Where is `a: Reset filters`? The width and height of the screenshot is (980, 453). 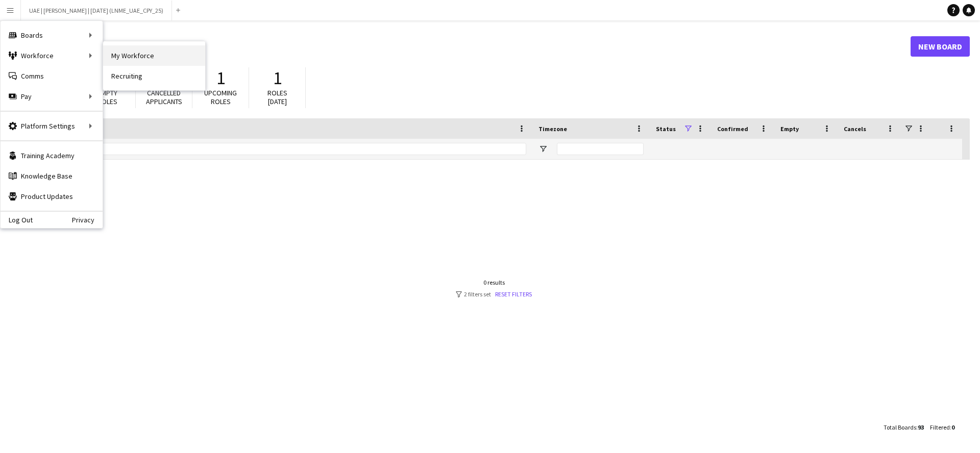 a: Reset filters is located at coordinates (514, 294).